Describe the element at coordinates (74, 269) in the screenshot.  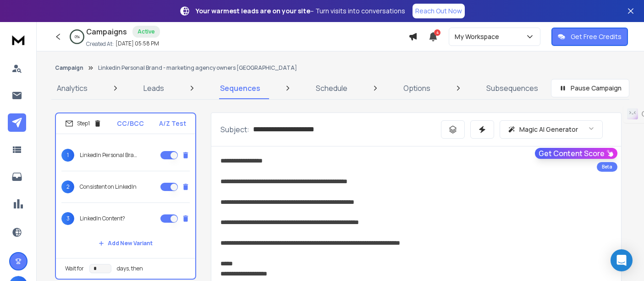
I see `p: Wait for` at that location.